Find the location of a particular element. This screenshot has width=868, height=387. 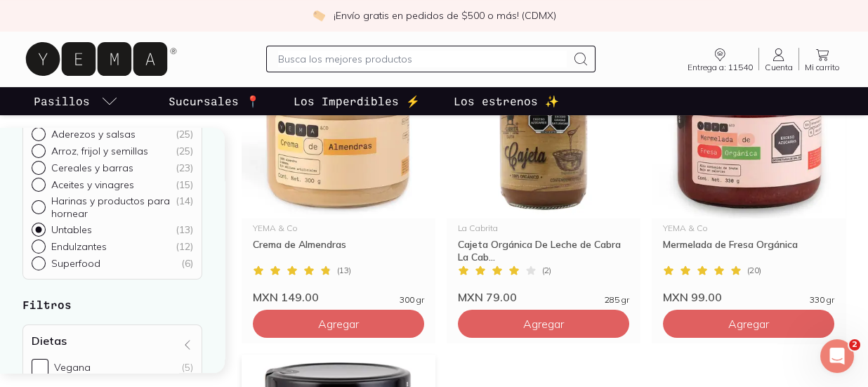

h4: Dietas is located at coordinates (49, 341).